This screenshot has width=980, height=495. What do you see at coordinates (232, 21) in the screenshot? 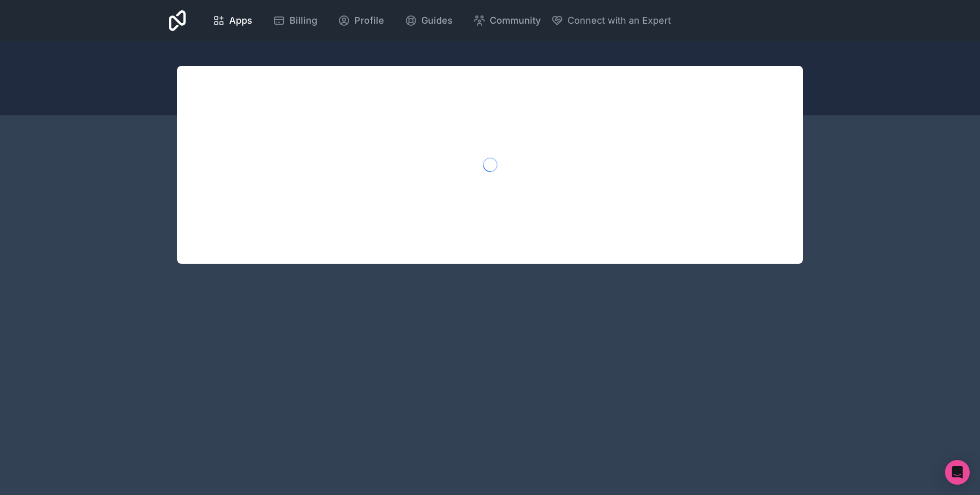
I see `a: Apps` at bounding box center [232, 21].